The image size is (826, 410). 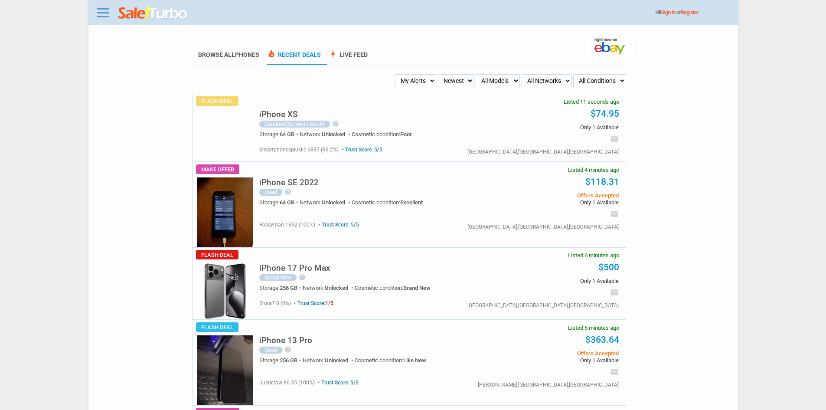 What do you see at coordinates (313, 303) in the screenshot?
I see `span: Trust Score:` at bounding box center [313, 303].